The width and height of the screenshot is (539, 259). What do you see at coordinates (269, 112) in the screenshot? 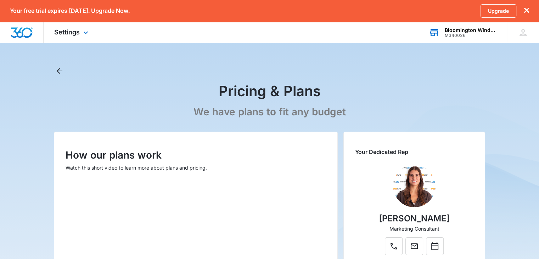
I see `p: We have plans to fit any budget` at bounding box center [269, 112].